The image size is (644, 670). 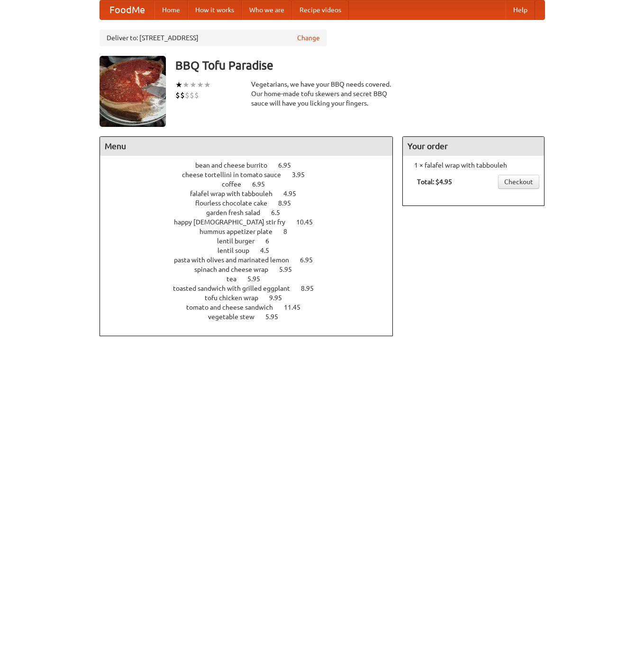 I want to click on span: lentil soup, so click(x=238, y=251).